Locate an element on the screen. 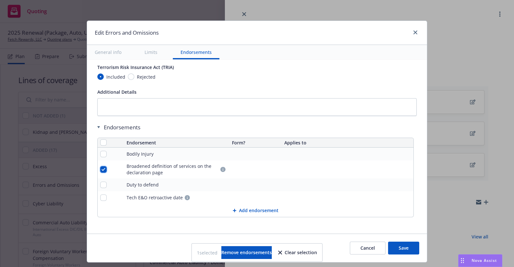 This screenshot has height=267, width=514. a: close is located at coordinates (415, 32).